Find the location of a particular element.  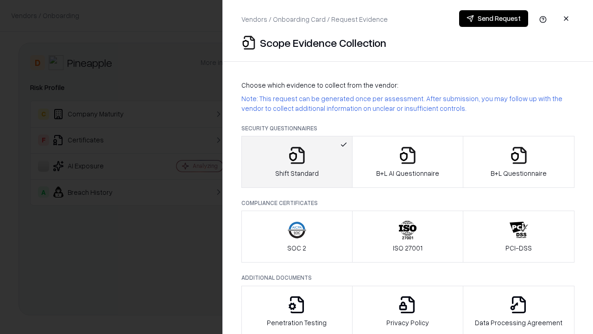

button: PCI-DSS is located at coordinates (519, 236).